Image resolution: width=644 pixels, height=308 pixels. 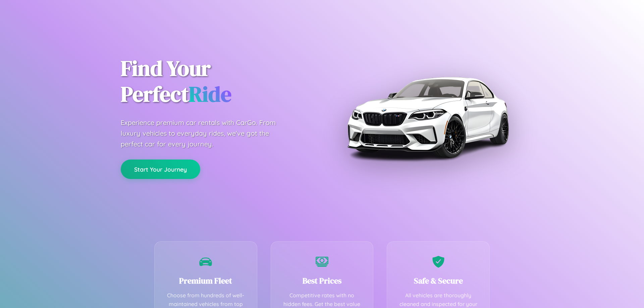 What do you see at coordinates (428, 117) in the screenshot?
I see `img: Premium BMW car rental vehicle` at bounding box center [428, 117].